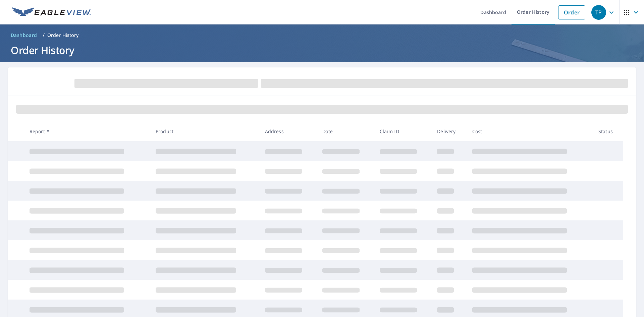 This screenshot has width=644, height=317. What do you see at coordinates (24, 35) in the screenshot?
I see `a: Dashboard` at bounding box center [24, 35].